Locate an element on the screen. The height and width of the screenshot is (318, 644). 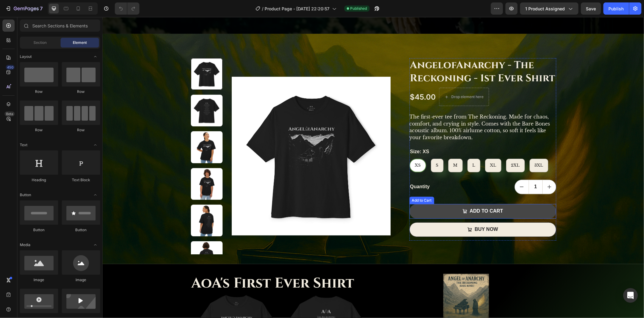
span: XL is located at coordinates (391, 148).